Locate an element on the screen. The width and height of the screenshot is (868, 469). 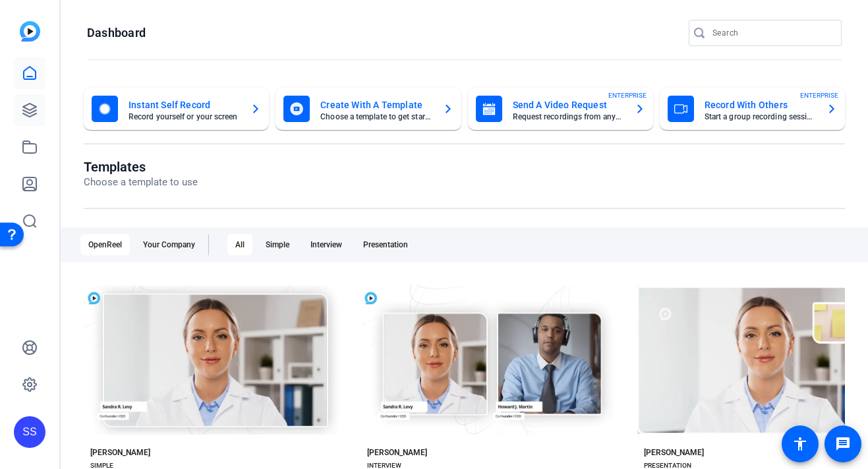
p: Choose a template to use is located at coordinates (140, 182).